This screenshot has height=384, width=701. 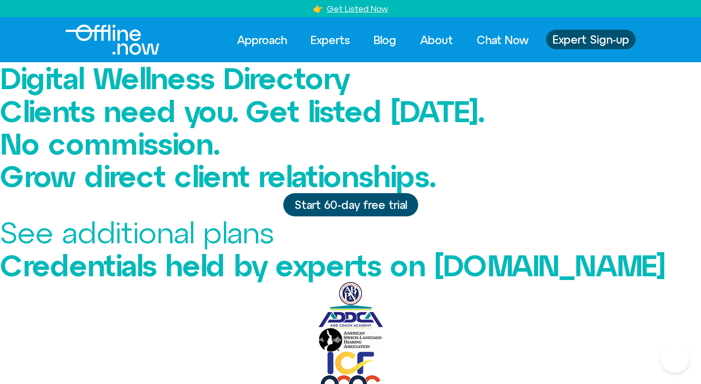 What do you see at coordinates (436, 40) in the screenshot?
I see `a: About` at bounding box center [436, 40].